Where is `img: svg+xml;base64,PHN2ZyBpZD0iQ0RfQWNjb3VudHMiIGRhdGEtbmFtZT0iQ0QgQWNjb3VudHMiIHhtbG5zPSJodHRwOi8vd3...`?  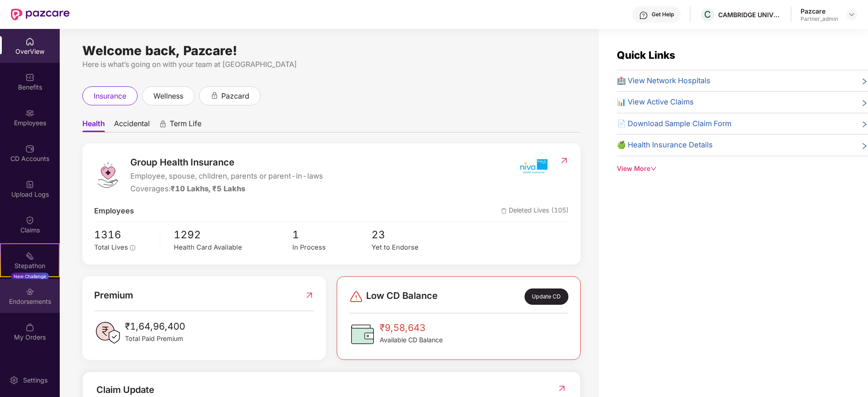
img: svg+xml;base64,PHN2ZyBpZD0iQ0RfQWNjb3VudHMiIGRhdGEtbmFtZT0iQ0QgQWNjb3VudHMiIHhtbG5zPSJodHRwOi8vd3... is located at coordinates (30, 149).